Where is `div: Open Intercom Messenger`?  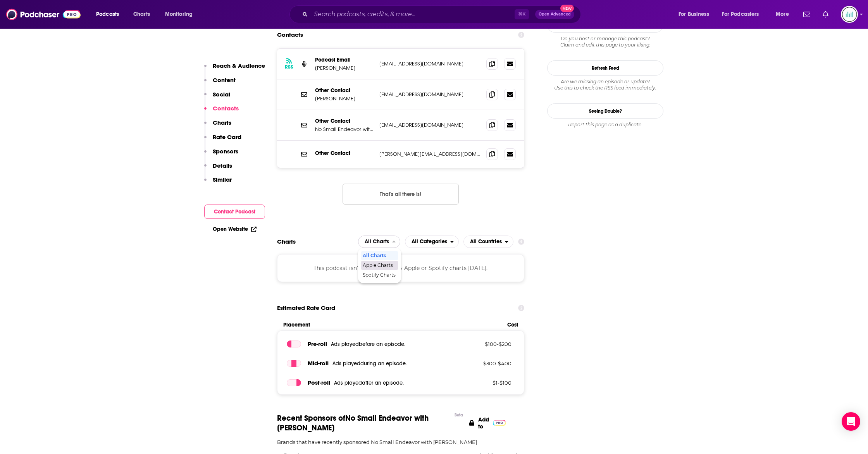
div: Open Intercom Messenger is located at coordinates (851, 421).